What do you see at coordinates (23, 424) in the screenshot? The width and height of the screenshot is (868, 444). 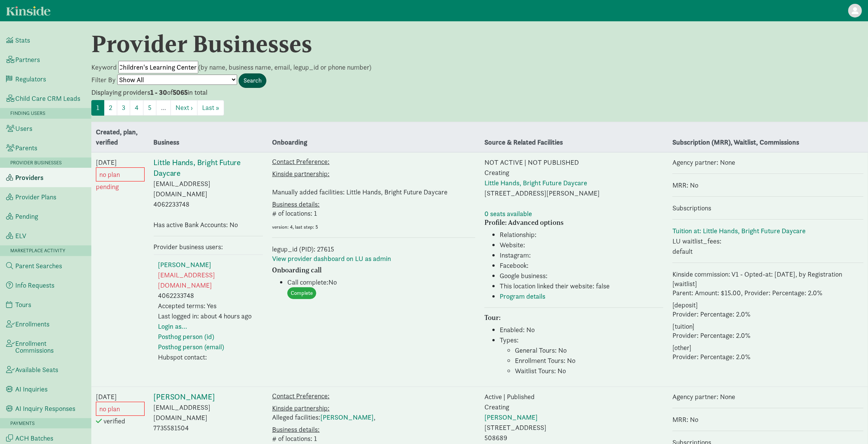 I see `span: Payments` at bounding box center [23, 424].